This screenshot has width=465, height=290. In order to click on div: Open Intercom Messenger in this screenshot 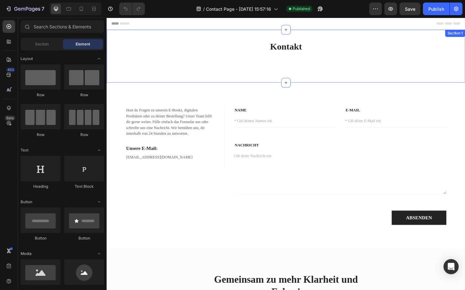, I will do `click(451, 267)`.